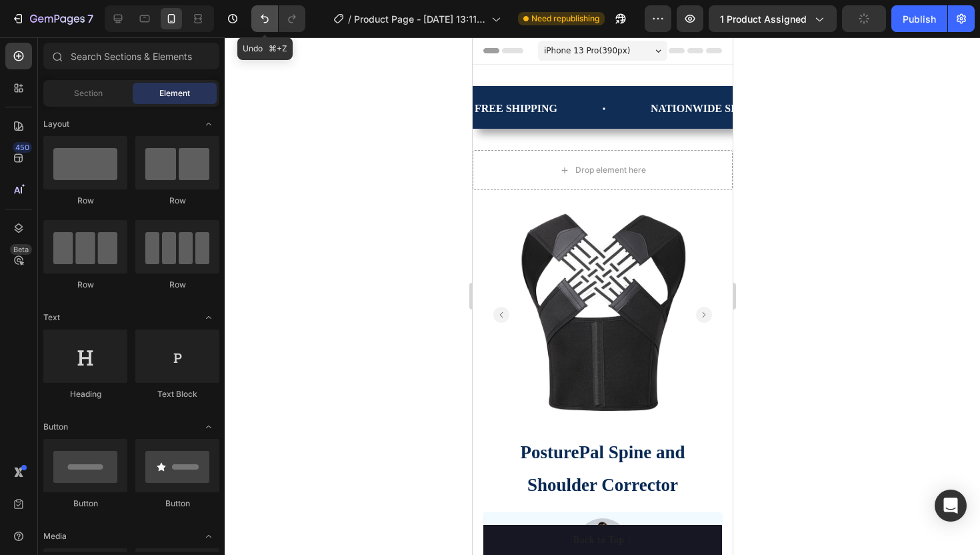  I want to click on p: PosturePal Spine and Shoulder Corrector, so click(130, 431).